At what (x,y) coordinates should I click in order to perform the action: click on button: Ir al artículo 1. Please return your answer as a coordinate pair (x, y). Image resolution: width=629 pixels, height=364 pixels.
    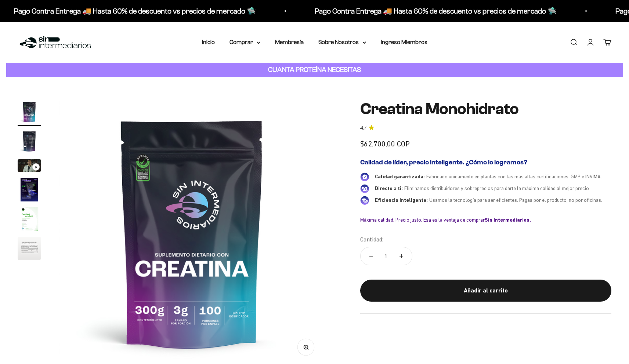
    Looking at the image, I should click on (29, 113).